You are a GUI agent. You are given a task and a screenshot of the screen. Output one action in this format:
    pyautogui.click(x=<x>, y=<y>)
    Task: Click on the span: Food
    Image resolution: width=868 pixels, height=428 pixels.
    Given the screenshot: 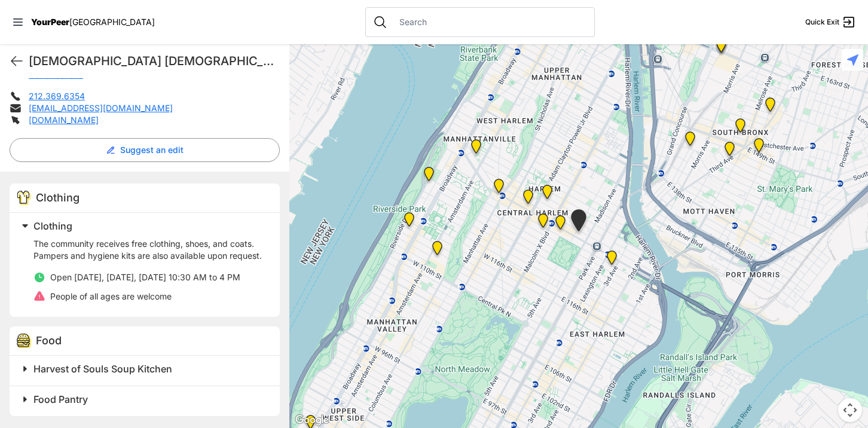 What is the action you would take?
    pyautogui.click(x=49, y=340)
    